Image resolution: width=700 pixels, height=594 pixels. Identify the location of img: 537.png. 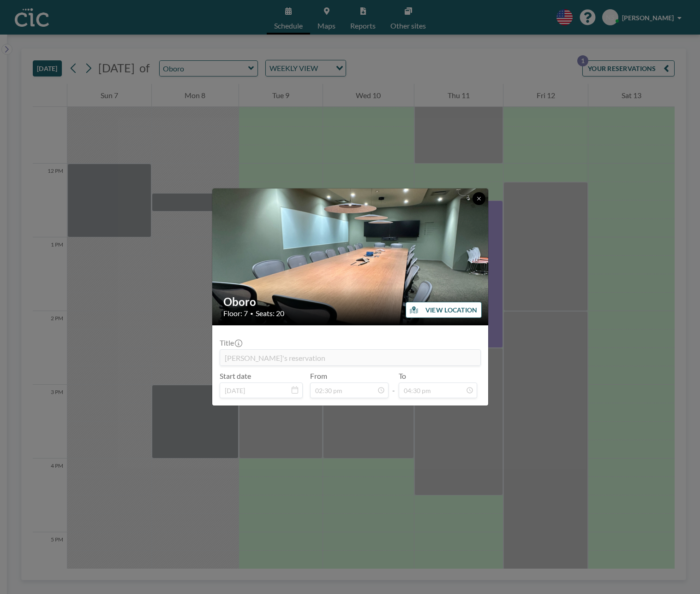
(351, 258).